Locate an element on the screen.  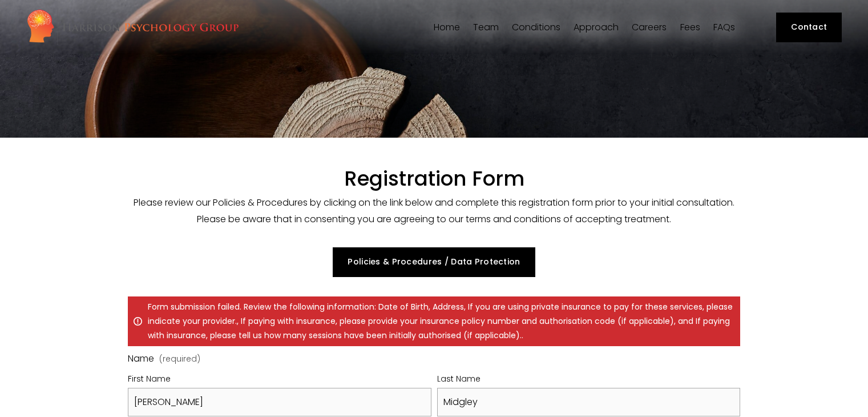
a: Contact is located at coordinates (808, 27).